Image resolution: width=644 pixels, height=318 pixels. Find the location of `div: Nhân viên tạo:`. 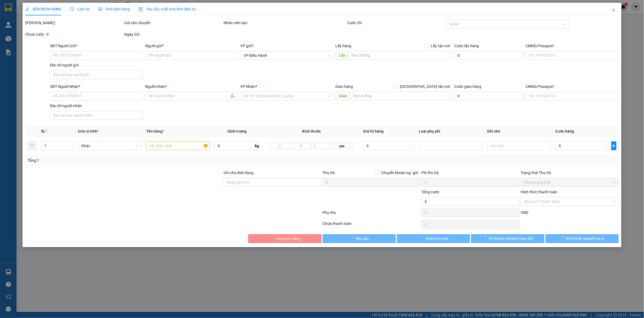

div: Nhân viên tạo: is located at coordinates (285, 23).